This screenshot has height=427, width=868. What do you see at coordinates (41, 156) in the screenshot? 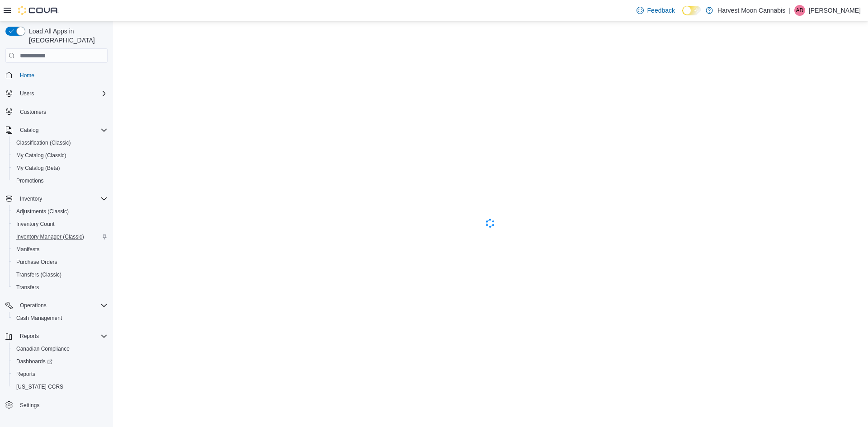
I see `span: My Catalog (Classic)` at bounding box center [41, 156].